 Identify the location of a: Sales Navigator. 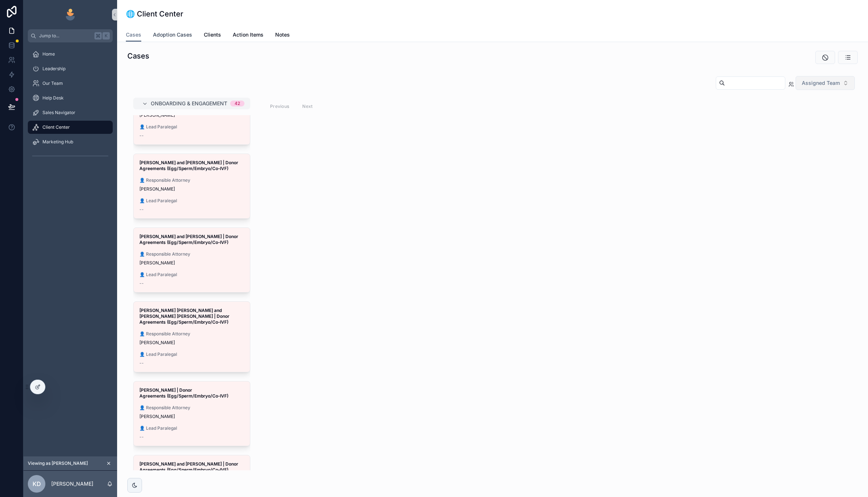
(70, 113).